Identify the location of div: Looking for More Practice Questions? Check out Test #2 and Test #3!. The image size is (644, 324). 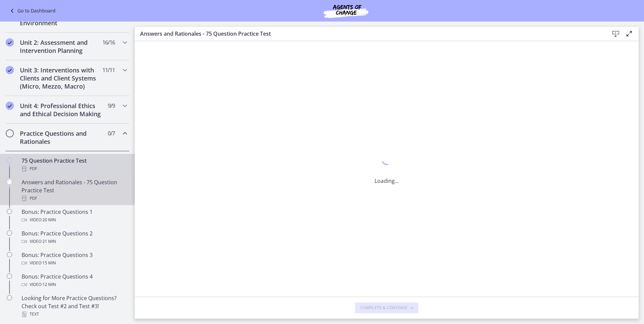
(74, 306).